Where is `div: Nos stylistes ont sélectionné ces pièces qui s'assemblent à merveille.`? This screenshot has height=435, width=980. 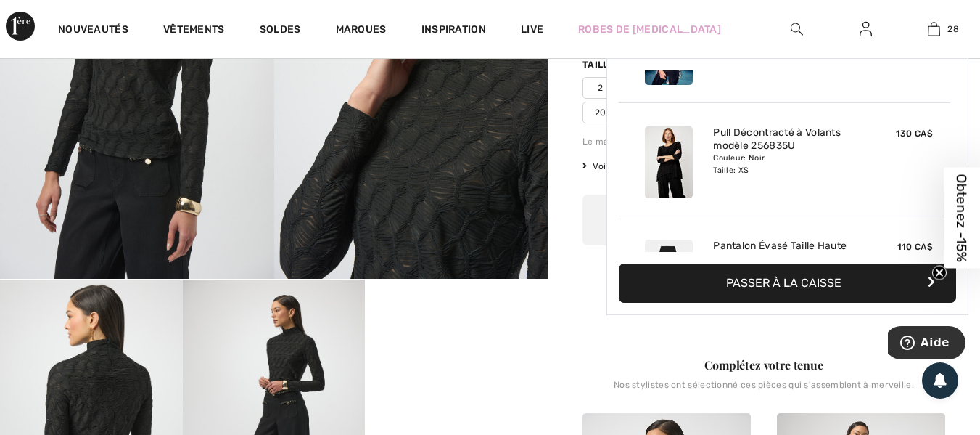
div: Nos stylistes ont sélectionné ces pièces qui s'assemblent à merveille. is located at coordinates (764, 391).